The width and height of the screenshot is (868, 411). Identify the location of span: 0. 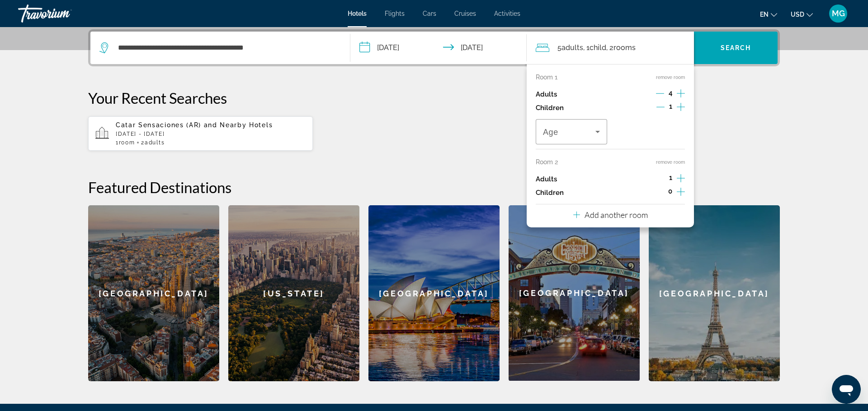
(670, 192).